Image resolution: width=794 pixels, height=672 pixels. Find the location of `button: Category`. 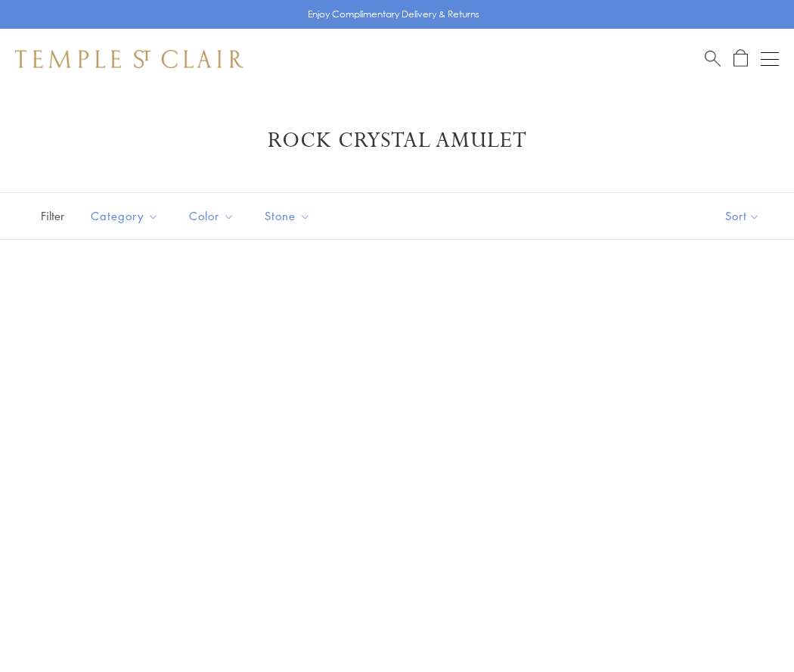

button: Category is located at coordinates (125, 215).